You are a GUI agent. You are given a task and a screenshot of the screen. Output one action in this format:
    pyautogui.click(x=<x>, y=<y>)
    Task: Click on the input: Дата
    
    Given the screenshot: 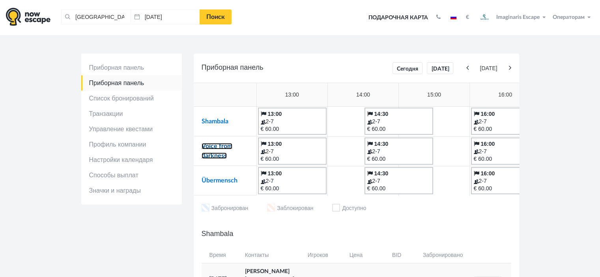 What is the action you would take?
    pyautogui.click(x=165, y=17)
    